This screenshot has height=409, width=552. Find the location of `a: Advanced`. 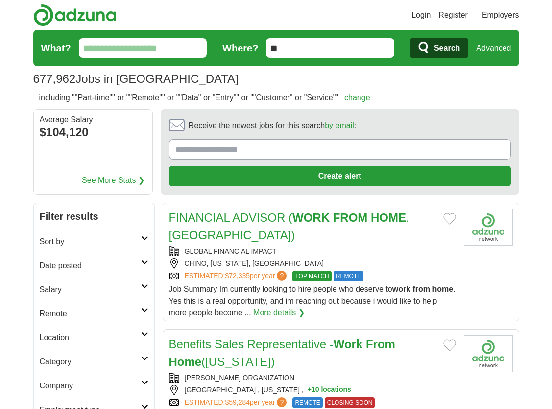

a: Advanced is located at coordinates (493, 48).